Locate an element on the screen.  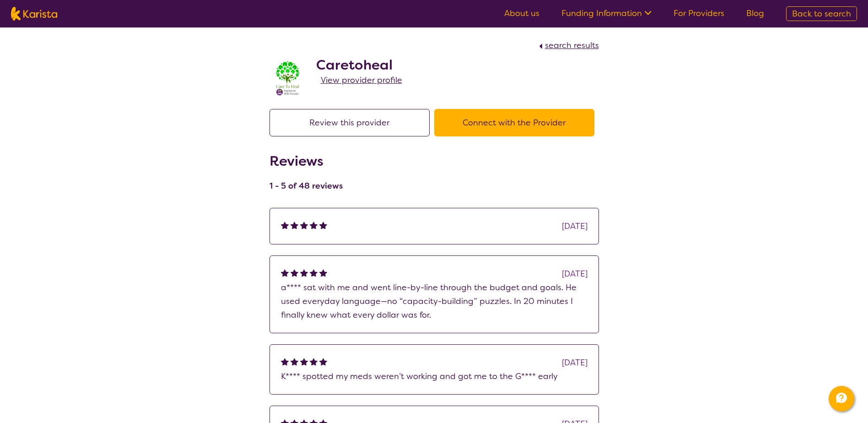
span: search results is located at coordinates (572, 45).